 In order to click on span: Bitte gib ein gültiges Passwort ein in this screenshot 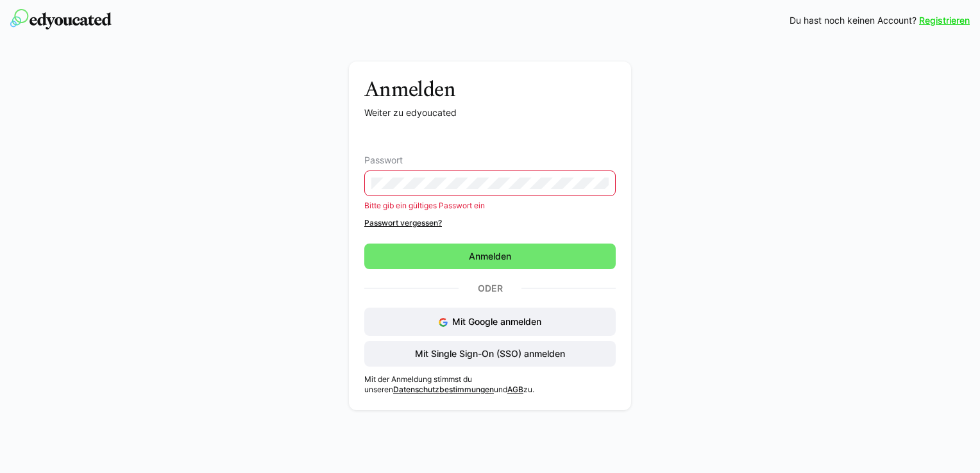, I will do `click(424, 205)`.